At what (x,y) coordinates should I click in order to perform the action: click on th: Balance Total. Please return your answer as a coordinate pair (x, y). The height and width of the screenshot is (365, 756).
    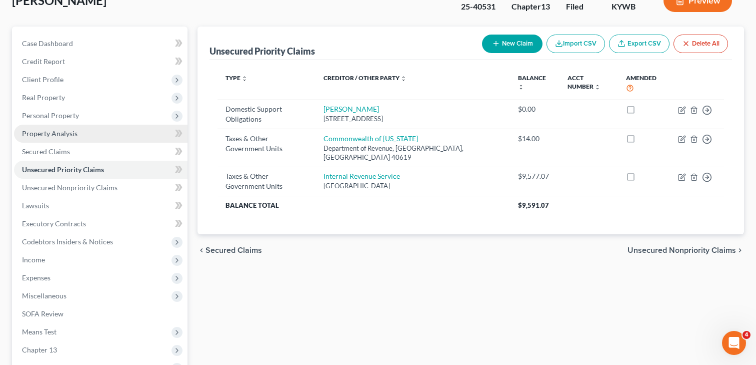
    Looking at the image, I should click on (364, 205).